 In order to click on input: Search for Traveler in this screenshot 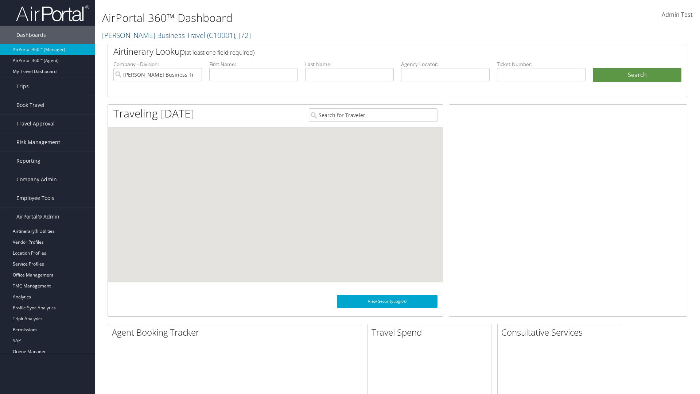, I will do `click(373, 115)`.